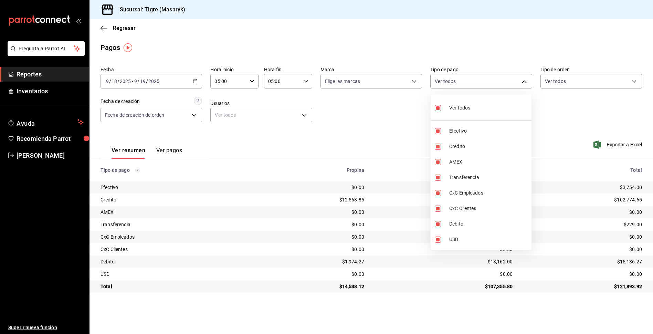 This screenshot has width=653, height=334. I want to click on span: USD, so click(489, 239).